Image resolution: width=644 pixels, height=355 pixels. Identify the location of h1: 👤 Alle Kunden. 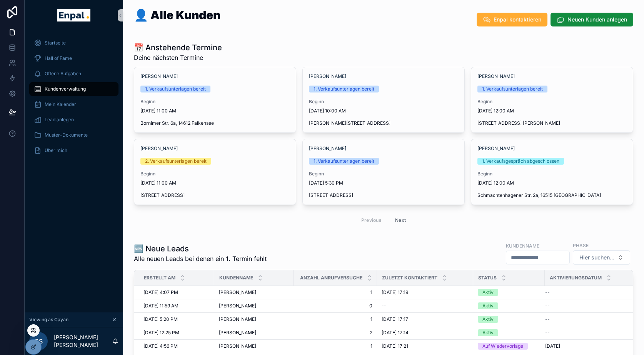
(177, 15).